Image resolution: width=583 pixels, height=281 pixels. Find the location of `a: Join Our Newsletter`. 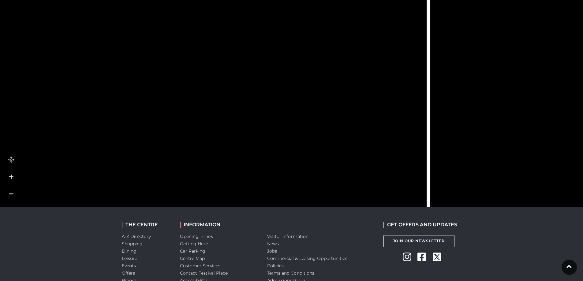

a: Join Our Newsletter is located at coordinates (419, 241).